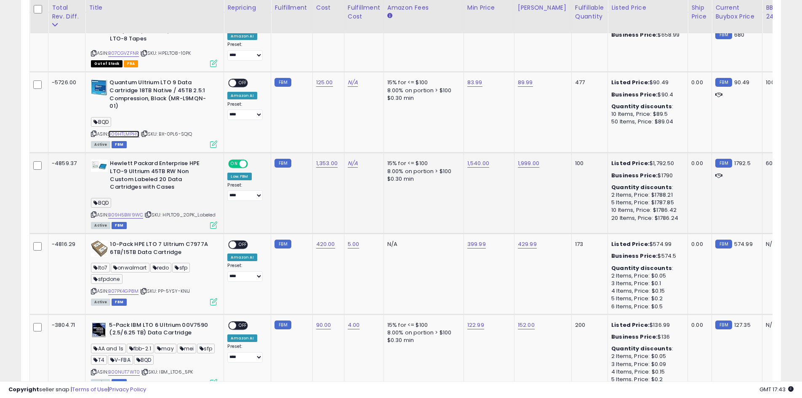 The height and width of the screenshot is (398, 802). Describe the element at coordinates (165, 348) in the screenshot. I see `span: may` at that location.